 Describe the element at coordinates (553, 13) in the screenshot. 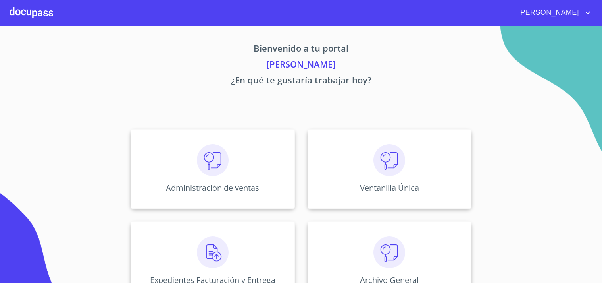

I see `button: account of current user` at that location.